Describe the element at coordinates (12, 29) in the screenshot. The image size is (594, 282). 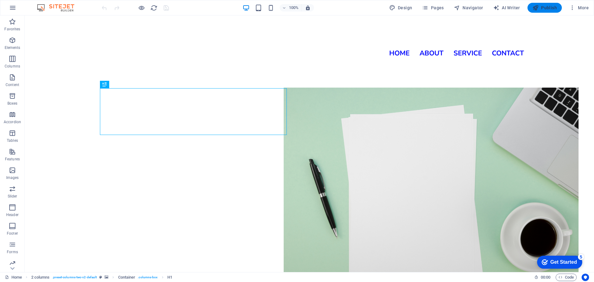
I see `p: Favorites` at that location.